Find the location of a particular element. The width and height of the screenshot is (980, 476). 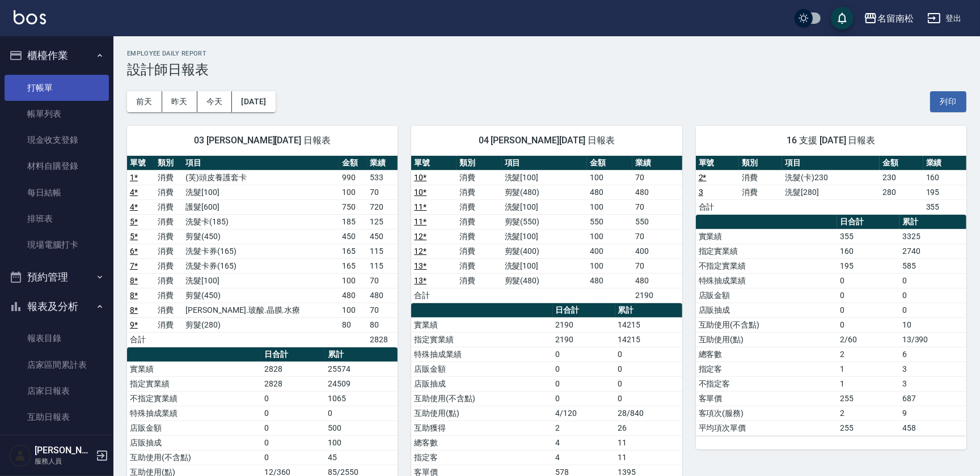

th: 日合計 is located at coordinates (868, 222).